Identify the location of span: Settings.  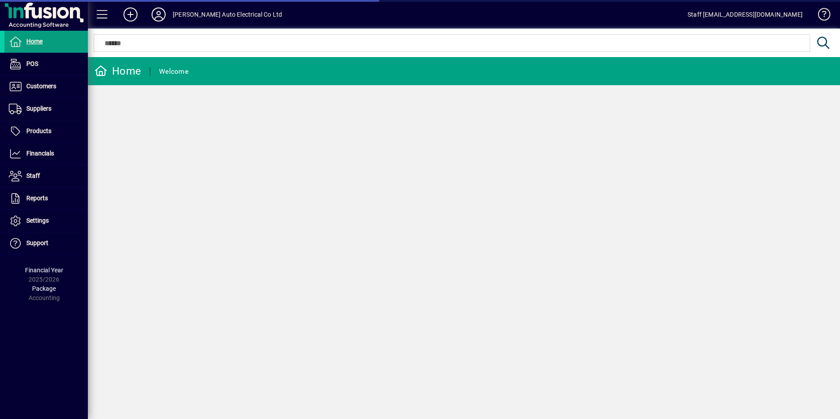
(37, 220).